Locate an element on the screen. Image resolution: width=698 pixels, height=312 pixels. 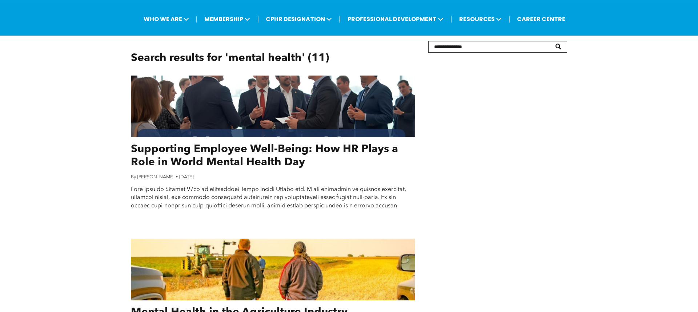
input: Search is located at coordinates (498, 47).